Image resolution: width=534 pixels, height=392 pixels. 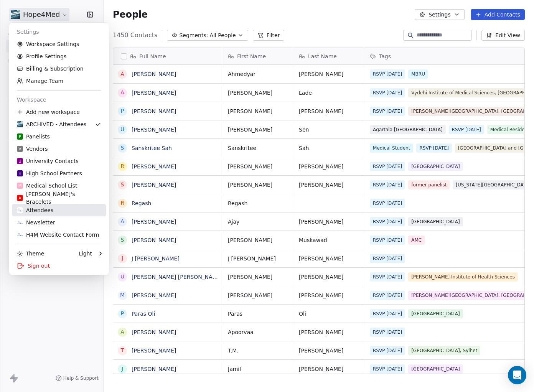 I want to click on div: Theme, so click(x=30, y=254).